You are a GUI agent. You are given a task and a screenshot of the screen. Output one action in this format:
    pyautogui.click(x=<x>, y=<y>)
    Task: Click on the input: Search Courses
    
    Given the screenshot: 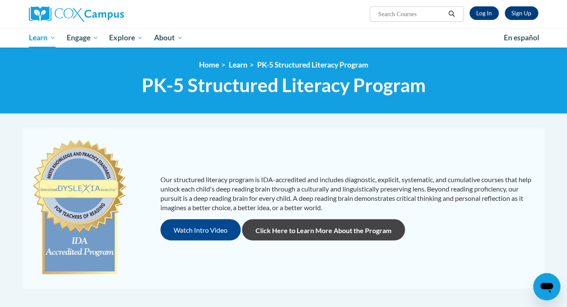 What is the action you would take?
    pyautogui.click(x=411, y=14)
    